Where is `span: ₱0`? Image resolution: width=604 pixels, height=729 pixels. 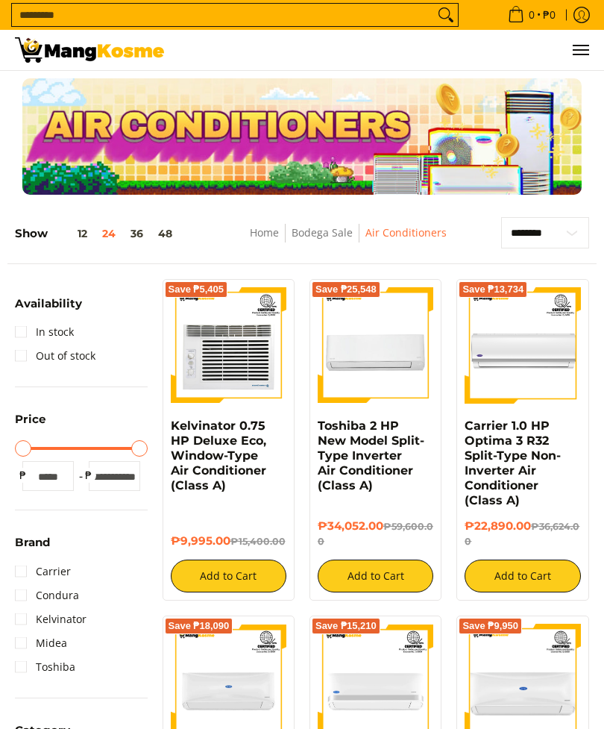 span: ₱0 is located at coordinates (549, 15).